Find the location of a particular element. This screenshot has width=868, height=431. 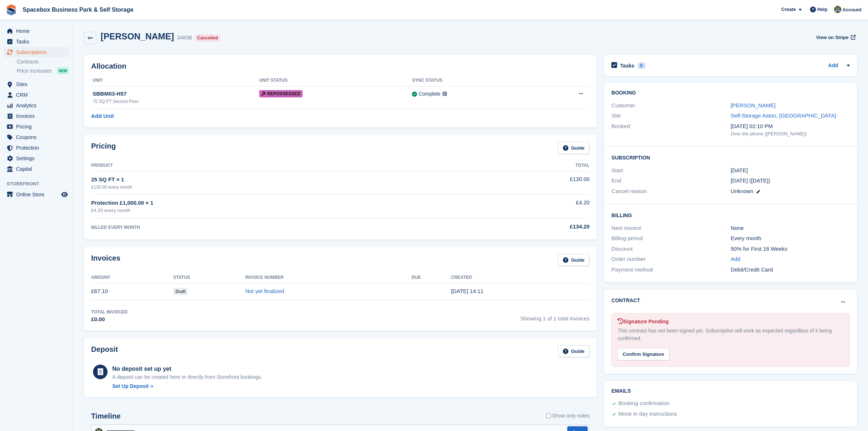

th: Total is located at coordinates (529, 166).